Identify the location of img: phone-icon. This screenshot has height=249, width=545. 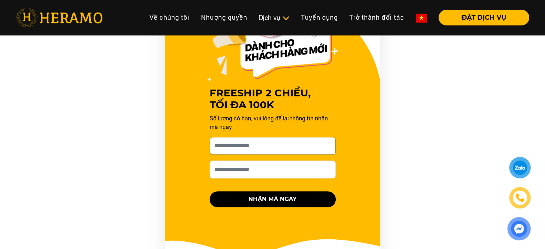
(520, 198).